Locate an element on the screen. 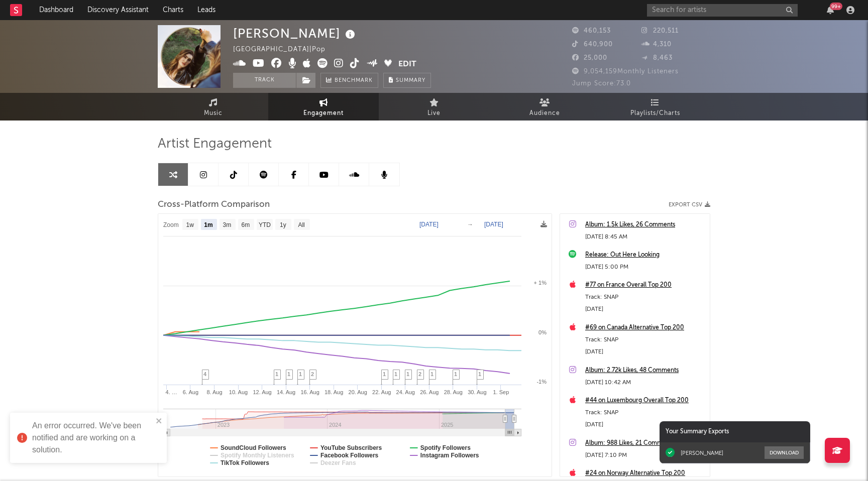  button: Track is located at coordinates (264, 80).